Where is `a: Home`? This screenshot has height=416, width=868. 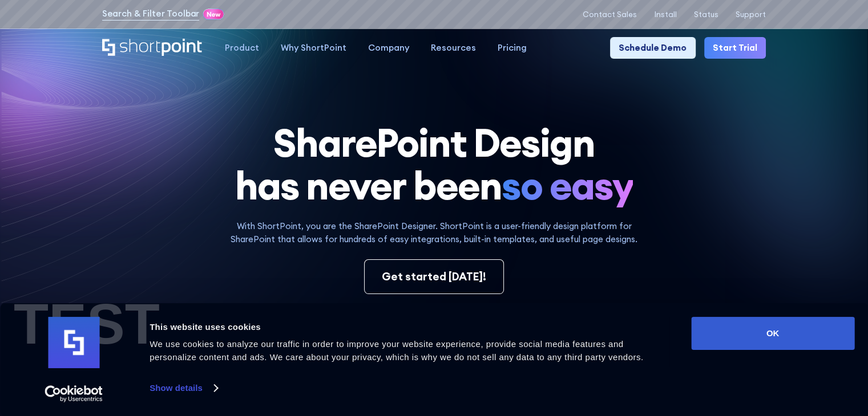
a: Home is located at coordinates (152, 48).